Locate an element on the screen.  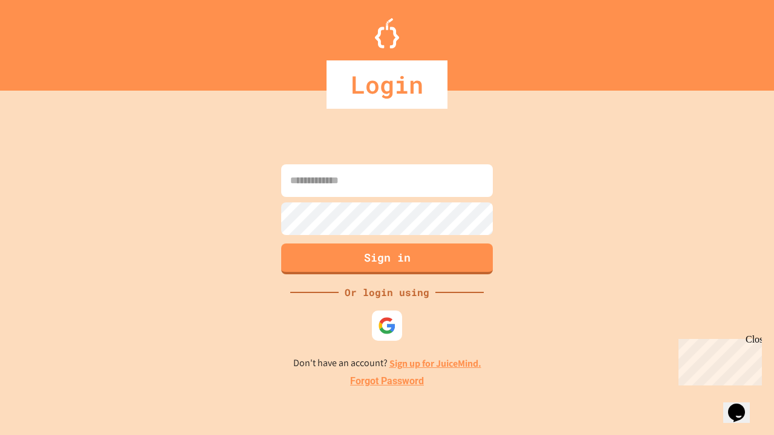
button: Sign in is located at coordinates (387, 259).